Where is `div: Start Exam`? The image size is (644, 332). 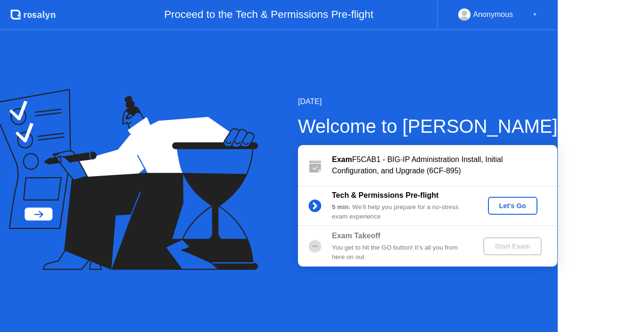 div: Start Exam is located at coordinates (512, 247).